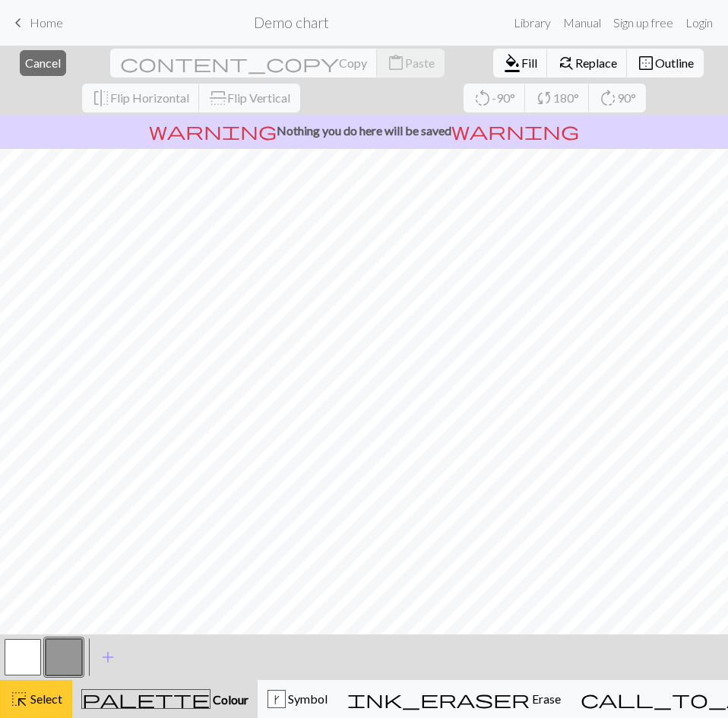  Describe the element at coordinates (438, 699) in the screenshot. I see `span: ink_eraser` at that location.